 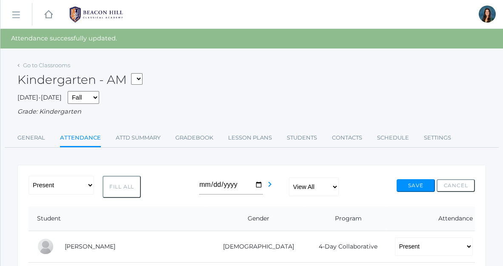 I want to click on a: Gradebook, so click(x=194, y=138).